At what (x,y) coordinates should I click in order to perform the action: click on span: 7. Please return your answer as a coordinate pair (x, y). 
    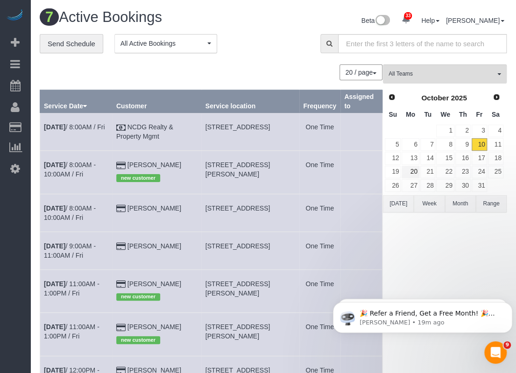
    Looking at the image, I should click on (49, 17).